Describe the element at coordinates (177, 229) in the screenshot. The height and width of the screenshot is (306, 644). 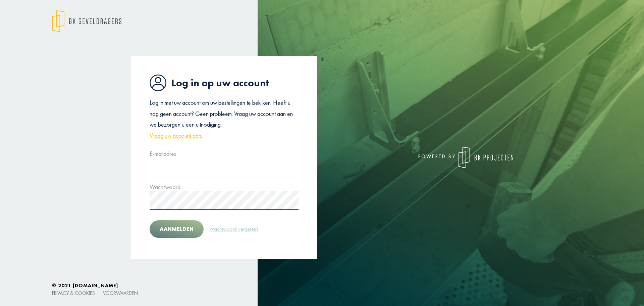
I see `button: Aanmelden` at that location.